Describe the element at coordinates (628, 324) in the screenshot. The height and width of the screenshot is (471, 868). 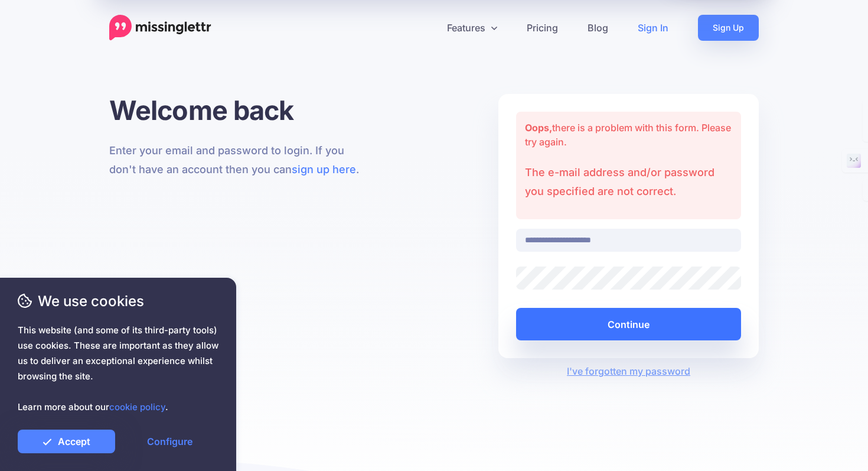
I see `button: Continue` at that location.